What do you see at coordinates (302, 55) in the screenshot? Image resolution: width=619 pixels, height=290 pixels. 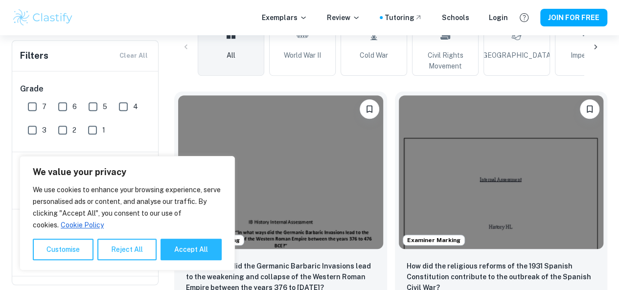 I see `span: World War II` at bounding box center [302, 55].